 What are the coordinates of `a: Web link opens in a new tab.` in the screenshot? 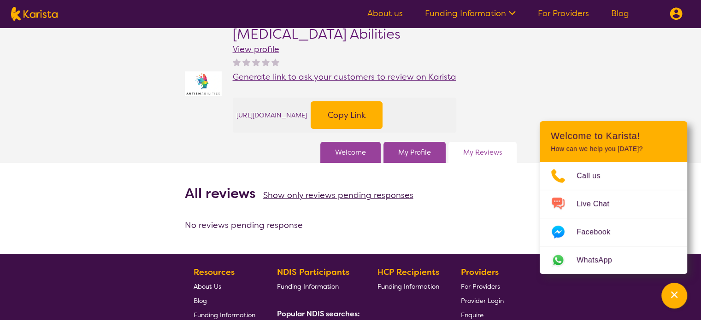 It's located at (613, 260).